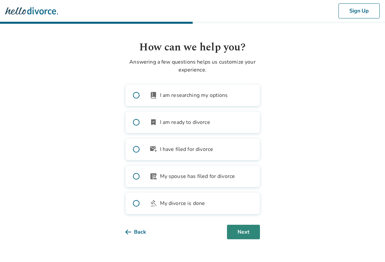 Image resolution: width=385 pixels, height=262 pixels. I want to click on span: outgoing_mail, so click(154, 150).